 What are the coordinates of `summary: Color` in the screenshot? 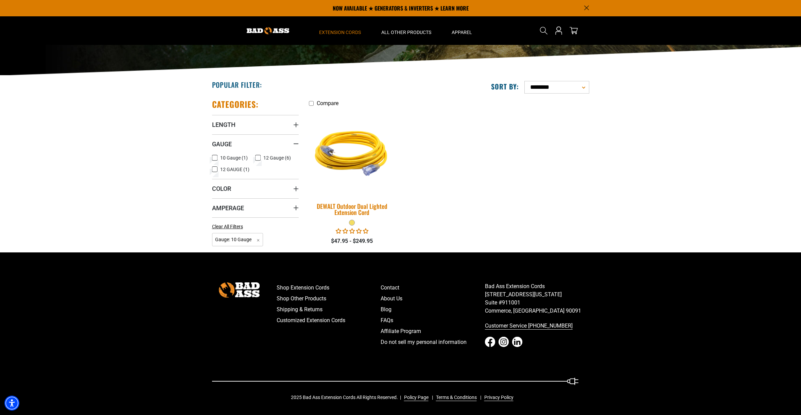 It's located at (255, 188).